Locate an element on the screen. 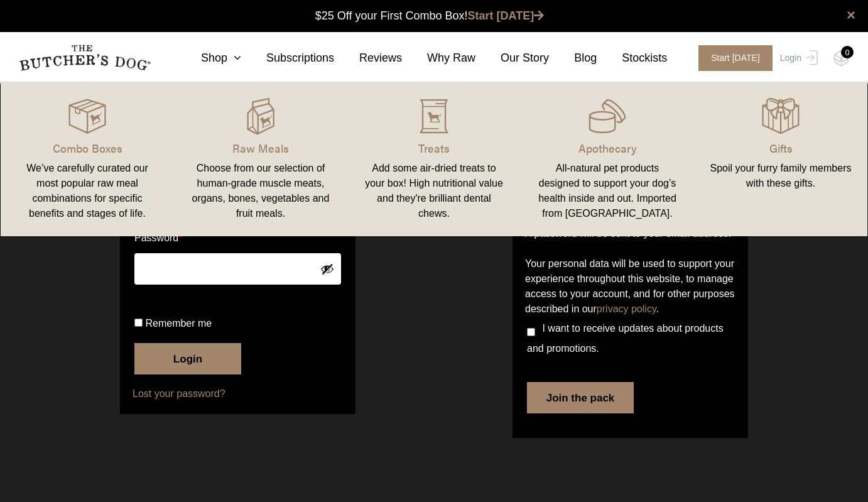  a: Apothecary All-natural pet products designed to support your dog’s health inside and out. Importe... is located at coordinates (607, 159).